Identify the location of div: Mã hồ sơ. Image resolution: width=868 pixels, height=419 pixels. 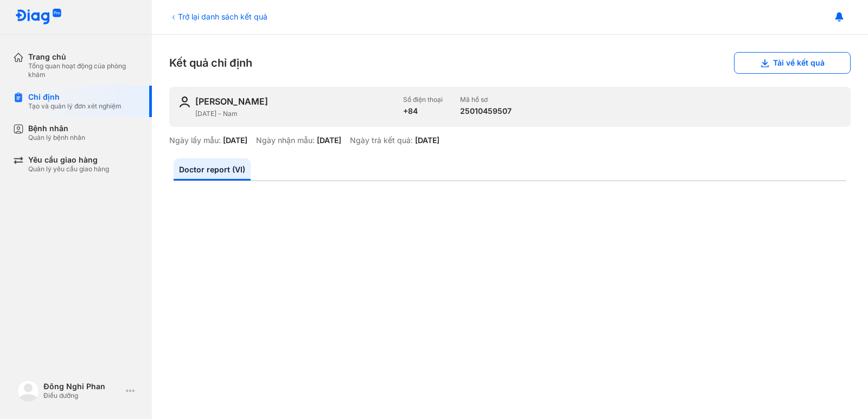
(486, 100).